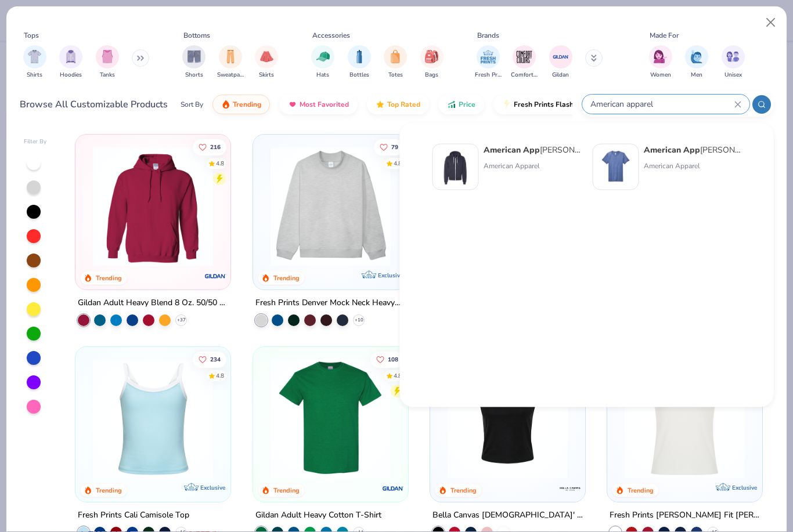 This screenshot has width=793, height=532. What do you see at coordinates (71, 56) in the screenshot?
I see `img: Hoodies Image` at bounding box center [71, 56].